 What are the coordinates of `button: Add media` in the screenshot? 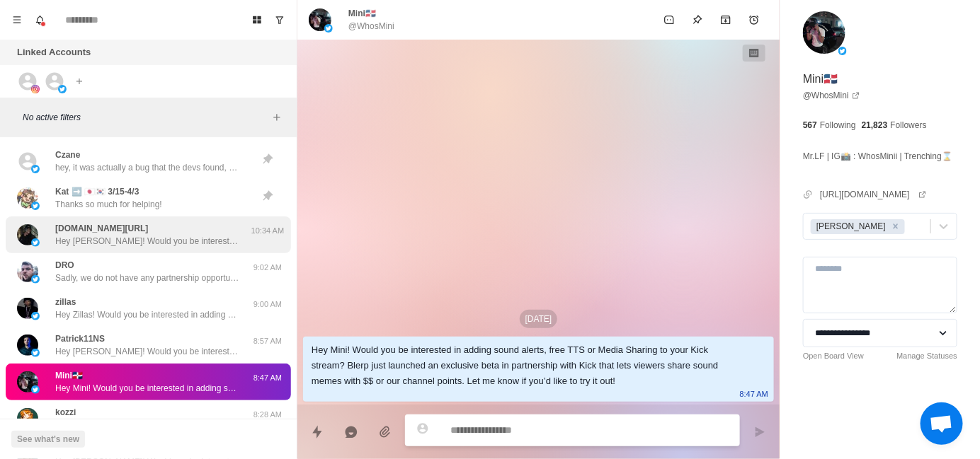 It's located at (385, 432).